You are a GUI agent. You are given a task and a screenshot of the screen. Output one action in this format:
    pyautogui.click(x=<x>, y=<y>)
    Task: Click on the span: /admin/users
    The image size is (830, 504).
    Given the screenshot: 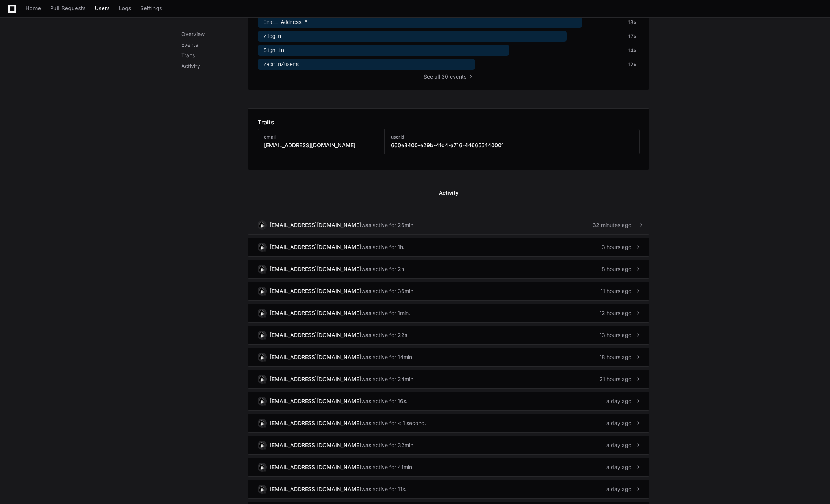 What is the action you would take?
    pyautogui.click(x=281, y=65)
    